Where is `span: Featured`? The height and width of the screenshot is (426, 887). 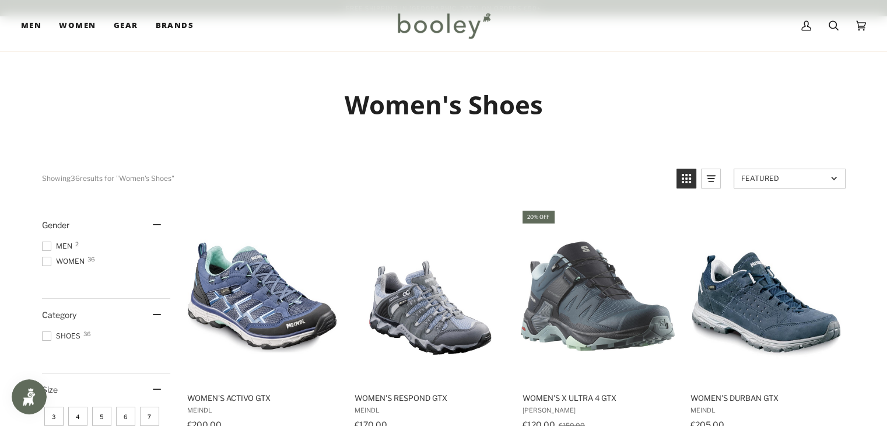
span: Featured is located at coordinates (784, 178).